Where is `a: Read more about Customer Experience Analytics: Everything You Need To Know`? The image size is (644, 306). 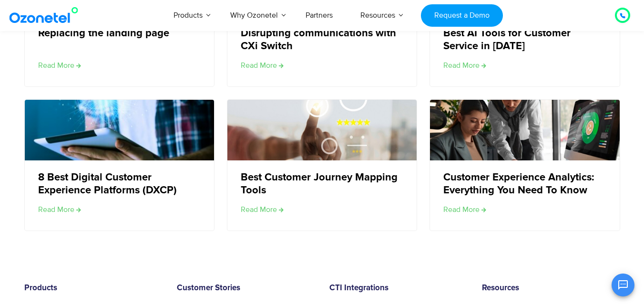 a: Read more about Customer Experience Analytics: Everything You Need To Know is located at coordinates (465, 209).